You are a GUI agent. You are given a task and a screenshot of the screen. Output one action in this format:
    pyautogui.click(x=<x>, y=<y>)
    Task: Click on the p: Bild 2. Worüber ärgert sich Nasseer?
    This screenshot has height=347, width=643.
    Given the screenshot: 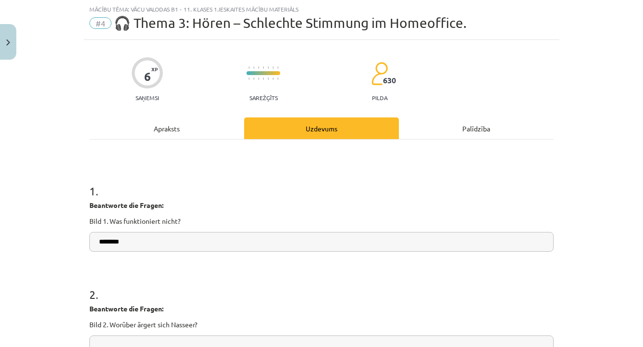 What is the action you would take?
    pyautogui.click(x=322, y=324)
    